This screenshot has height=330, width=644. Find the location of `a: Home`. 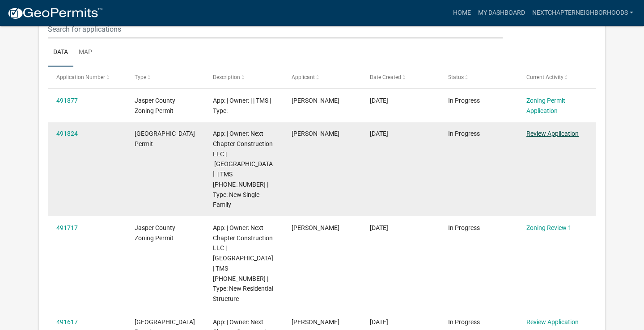

a: Home is located at coordinates (462, 13).